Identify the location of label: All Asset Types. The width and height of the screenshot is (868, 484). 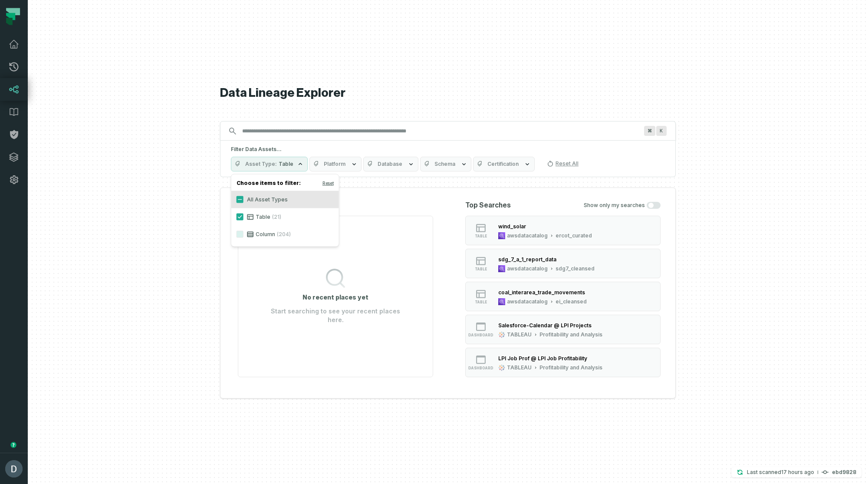
(285, 200).